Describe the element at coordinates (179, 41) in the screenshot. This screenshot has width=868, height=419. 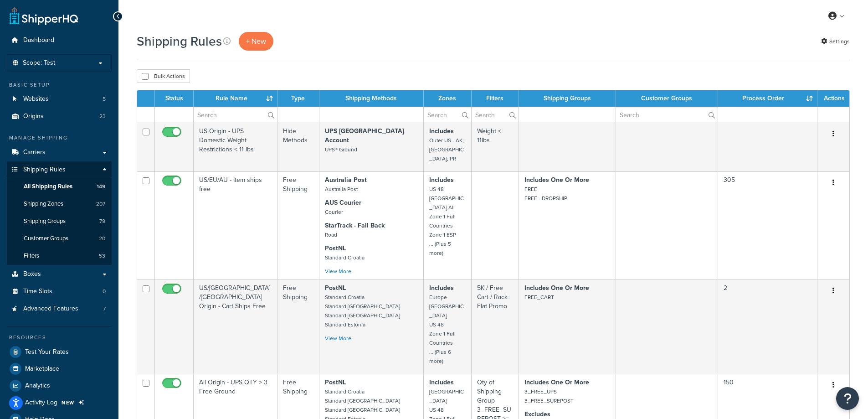
I see `h1: Shipping Rules` at that location.